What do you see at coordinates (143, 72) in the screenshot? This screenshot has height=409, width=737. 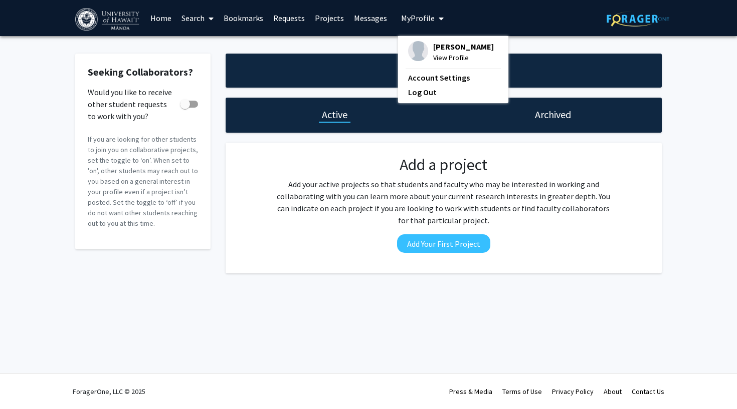 I see `h2: Seeking Collaborators?` at bounding box center [143, 72].